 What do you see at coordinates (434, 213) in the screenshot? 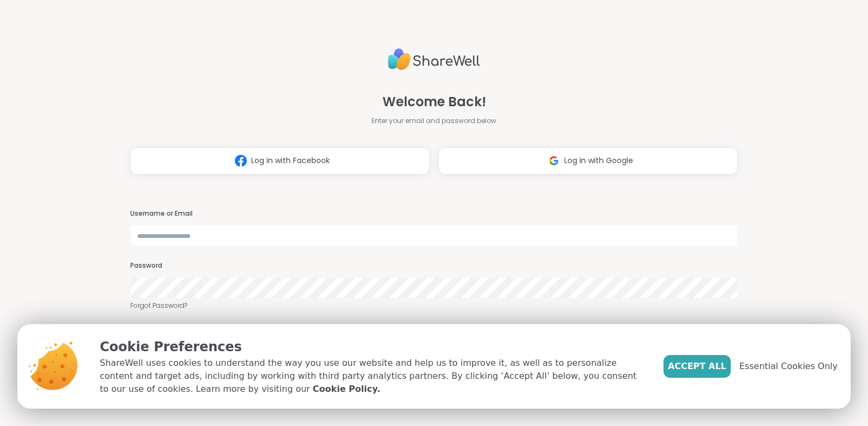
I see `h3: Username or Email` at bounding box center [434, 213].